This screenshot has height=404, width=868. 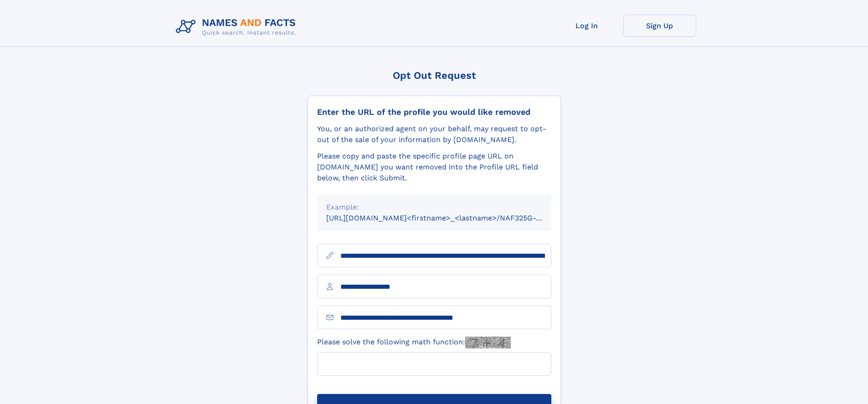 What do you see at coordinates (434, 75) in the screenshot?
I see `div: Opt Out Request` at bounding box center [434, 75].